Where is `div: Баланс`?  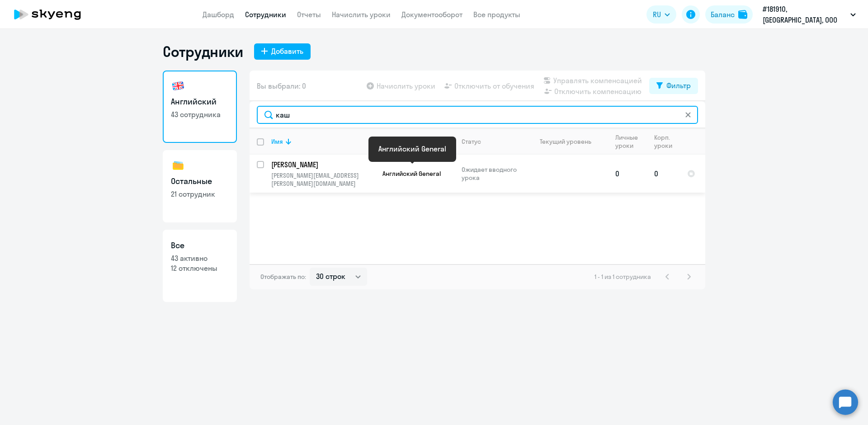
div: Баланс is located at coordinates (722, 15).